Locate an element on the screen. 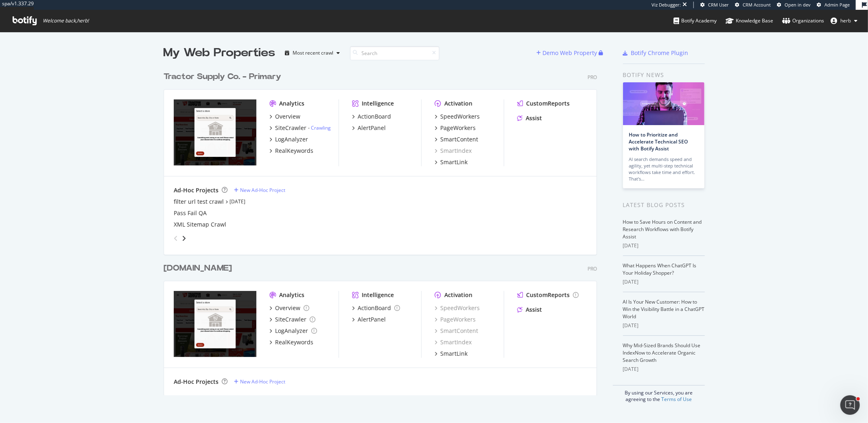 This screenshot has width=868, height=423. button: Most recent crawl is located at coordinates (313, 53).